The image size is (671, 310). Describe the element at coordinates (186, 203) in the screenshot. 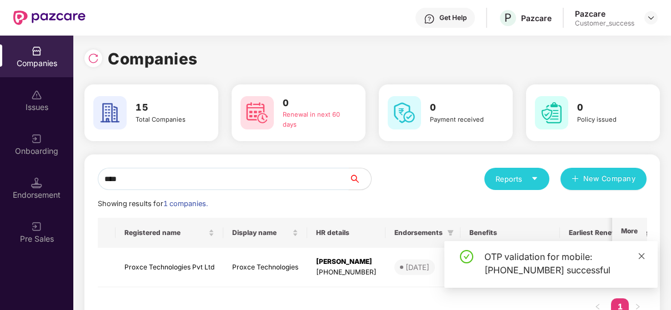

I see `span: 1 companies.` at that location.